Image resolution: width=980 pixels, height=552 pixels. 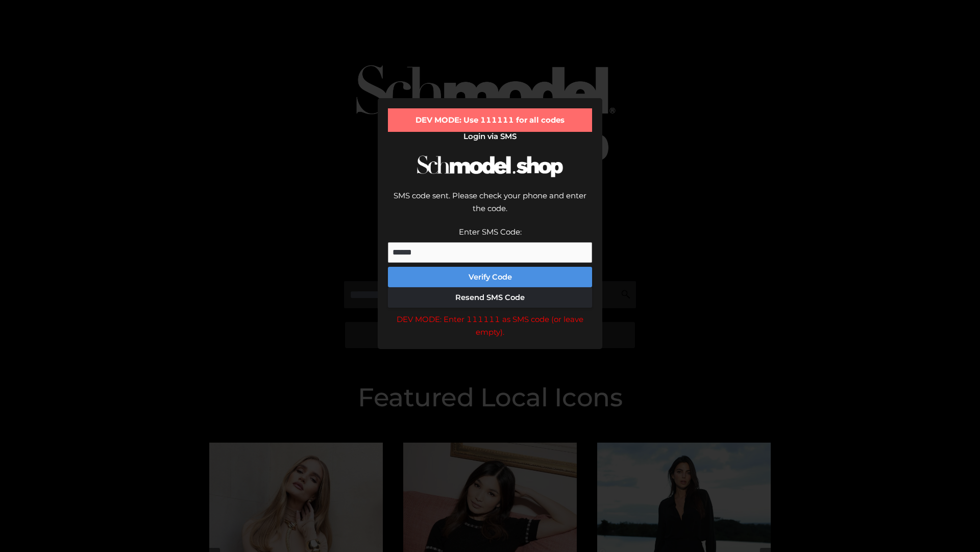 I want to click on div: SMS code sent. Please check your phone and enter the code., so click(x=490, y=207).